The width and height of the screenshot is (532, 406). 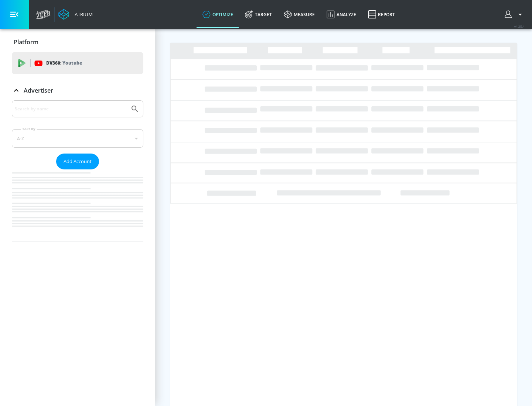 I want to click on p: Advertiser, so click(x=38, y=90).